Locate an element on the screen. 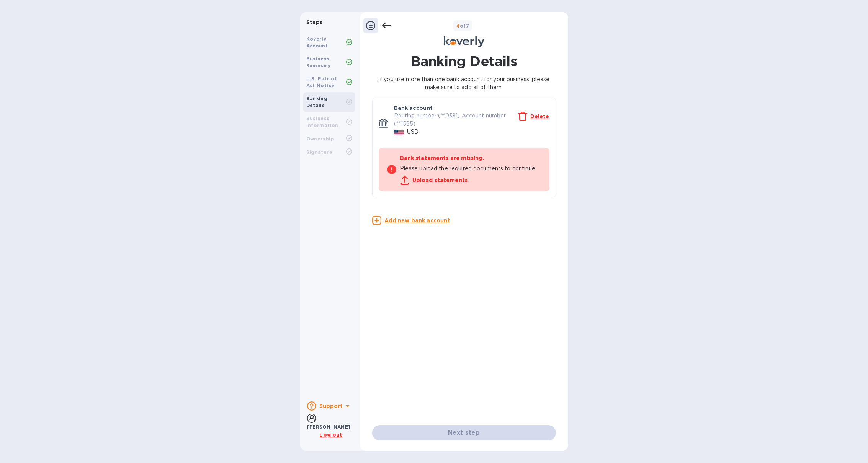 The image size is (868, 463). b: Ownership is located at coordinates (320, 139).